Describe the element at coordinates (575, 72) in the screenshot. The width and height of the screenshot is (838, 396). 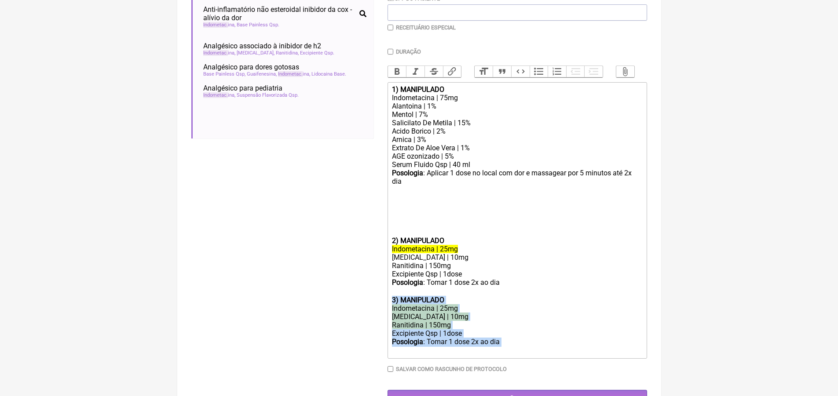
I see `button: Decrease Level` at that location.